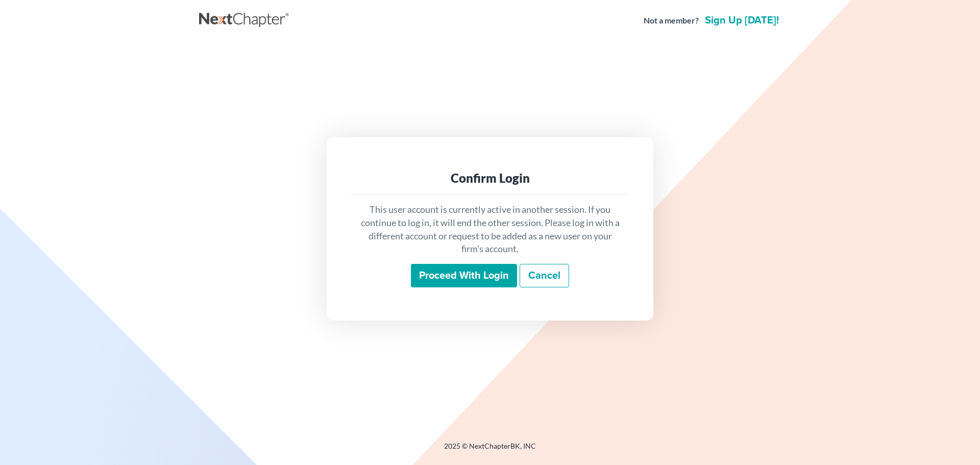 The width and height of the screenshot is (980, 465). I want to click on div: Confirm Login, so click(490, 179).